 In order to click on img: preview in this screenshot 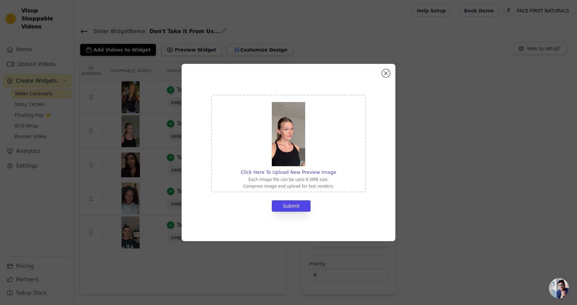, I will do `click(288, 134)`.